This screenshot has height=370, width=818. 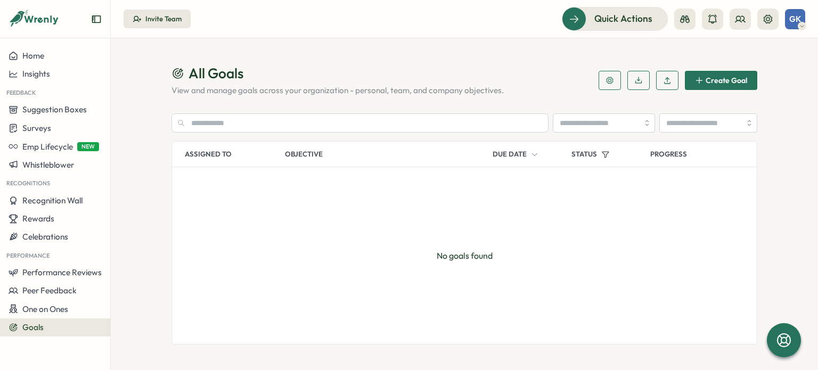 I want to click on span: Celebrations, so click(x=45, y=236).